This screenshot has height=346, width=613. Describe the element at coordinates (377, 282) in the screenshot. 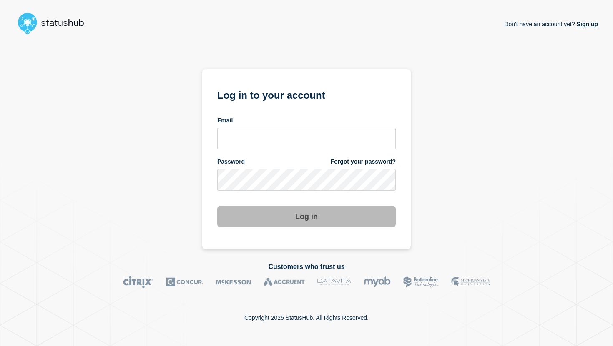

I see `img: myob logo` at that location.